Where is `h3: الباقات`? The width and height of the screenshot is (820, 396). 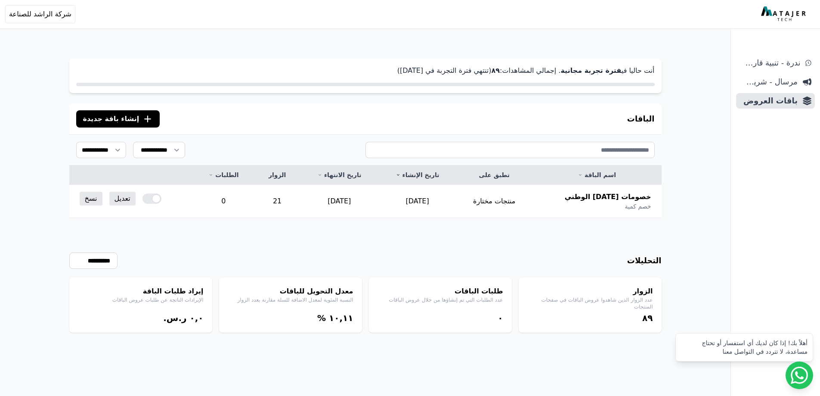 h3: الباقات is located at coordinates (641, 119).